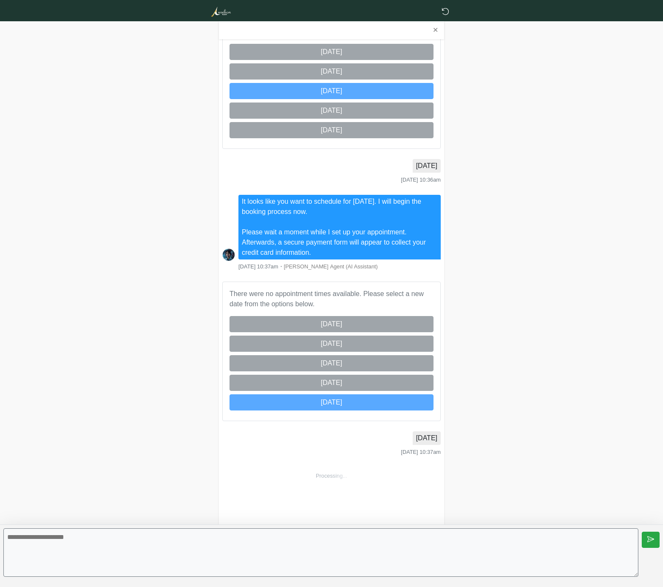 Image resolution: width=663 pixels, height=587 pixels. What do you see at coordinates (221, 11) in the screenshot?
I see `img: Aurelion Med Spa Logo` at bounding box center [221, 11].